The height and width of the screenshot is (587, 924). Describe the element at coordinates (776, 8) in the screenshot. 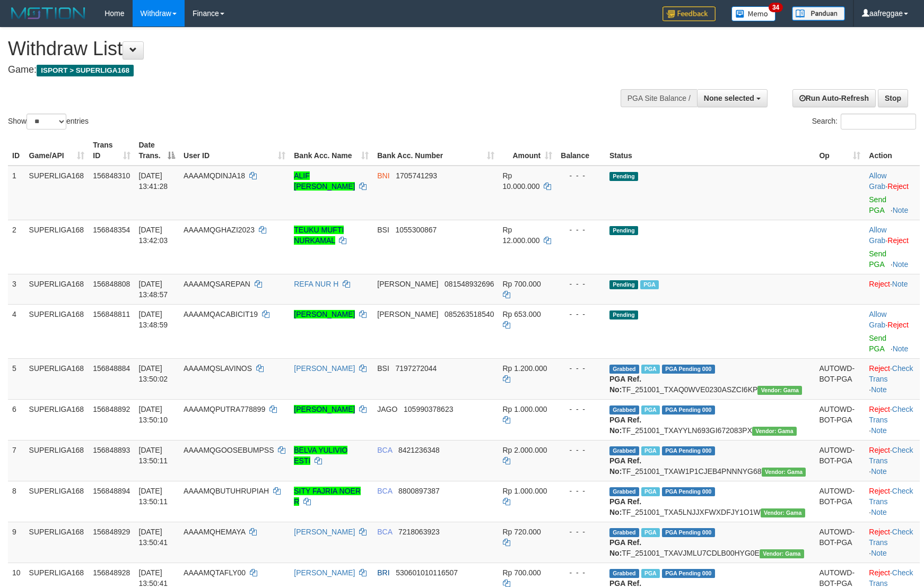

I see `span: 34` at that location.